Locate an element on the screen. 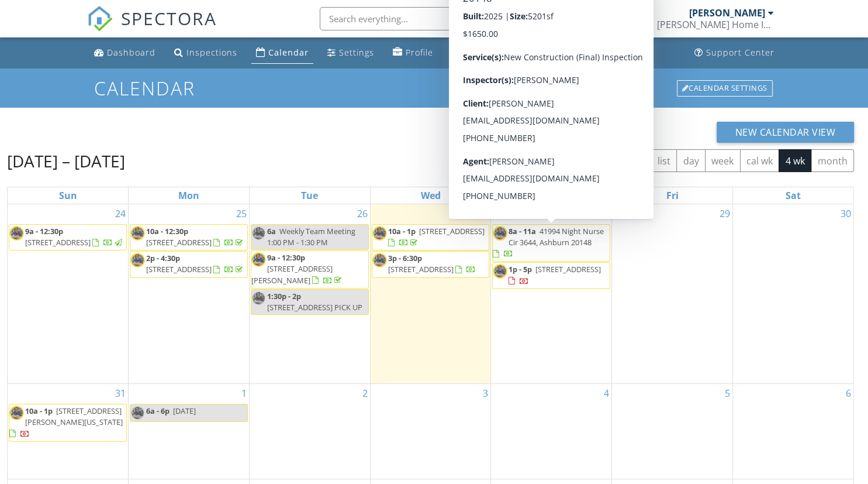  a: Go to September 2, 2025 is located at coordinates (365, 393).